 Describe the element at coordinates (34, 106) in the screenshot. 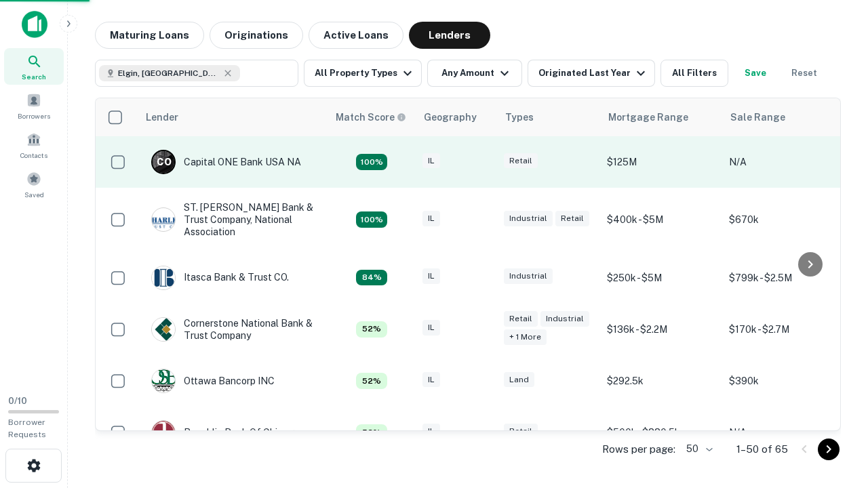

I see `a: Borrowers` at that location.